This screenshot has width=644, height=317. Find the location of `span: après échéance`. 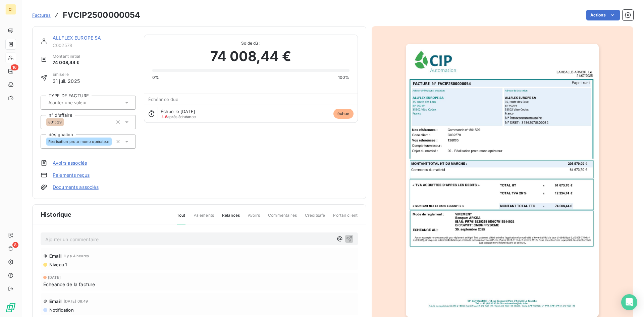

span: après échéance is located at coordinates (178, 117).